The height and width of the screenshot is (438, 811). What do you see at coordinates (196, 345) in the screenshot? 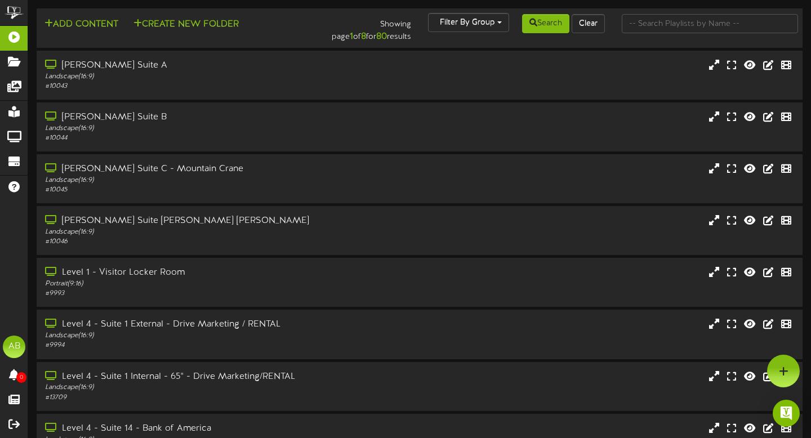
I see `div: # 9994` at bounding box center [196, 345].